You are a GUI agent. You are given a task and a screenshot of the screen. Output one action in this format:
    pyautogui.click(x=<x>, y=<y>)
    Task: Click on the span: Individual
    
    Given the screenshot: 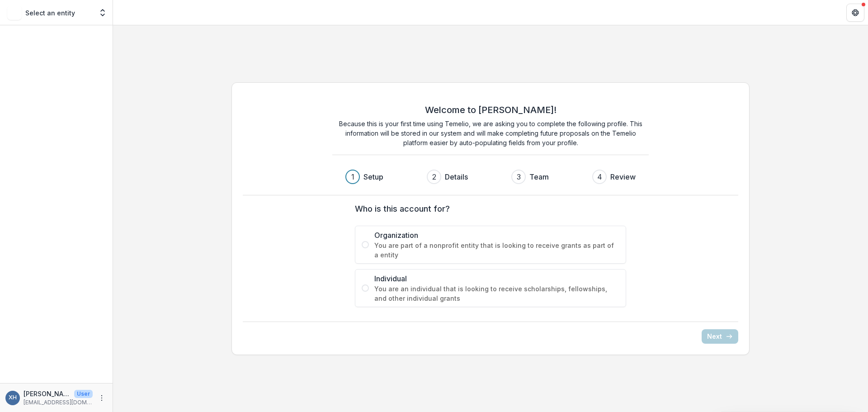 What is the action you would take?
    pyautogui.click(x=497, y=279)
    